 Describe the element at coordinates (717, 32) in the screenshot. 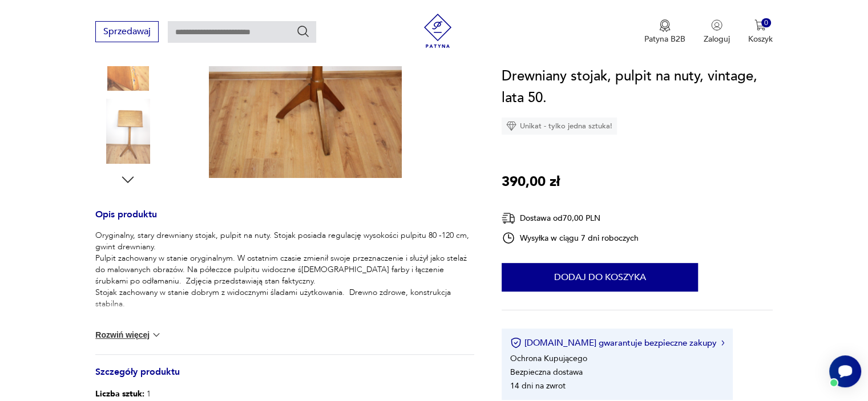

I see `button: Zaloguj` at that location.